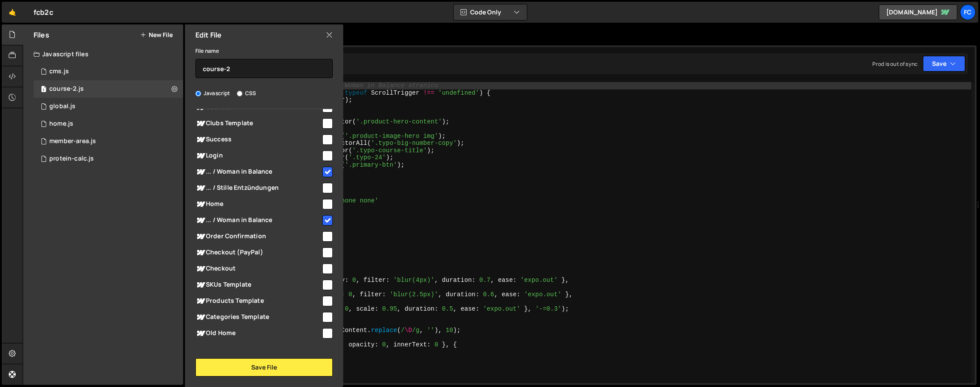 This screenshot has height=387, width=980. Describe the element at coordinates (62, 107) in the screenshot. I see `div: global.js` at that location.